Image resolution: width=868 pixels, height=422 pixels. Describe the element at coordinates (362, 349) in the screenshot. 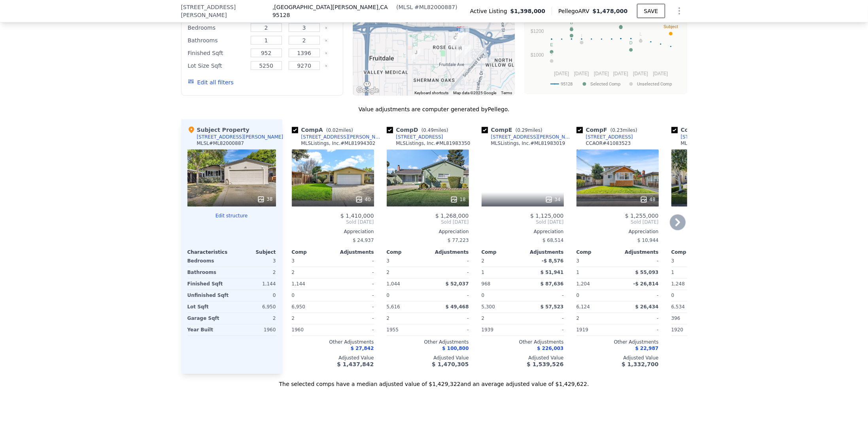

I see `span: $ 27,842` at that location.